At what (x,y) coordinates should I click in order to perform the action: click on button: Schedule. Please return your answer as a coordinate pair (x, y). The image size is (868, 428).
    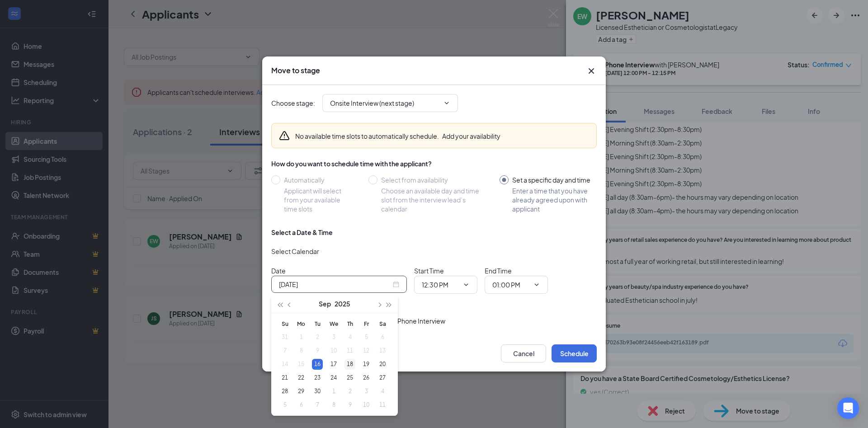
    Looking at the image, I should click on (574, 354).